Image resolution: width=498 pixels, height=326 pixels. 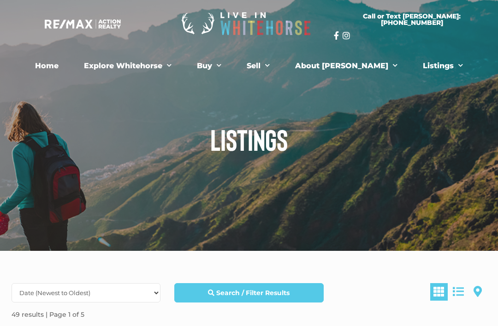 What do you see at coordinates (128, 66) in the screenshot?
I see `a: Explore Whitehorse` at bounding box center [128, 66].